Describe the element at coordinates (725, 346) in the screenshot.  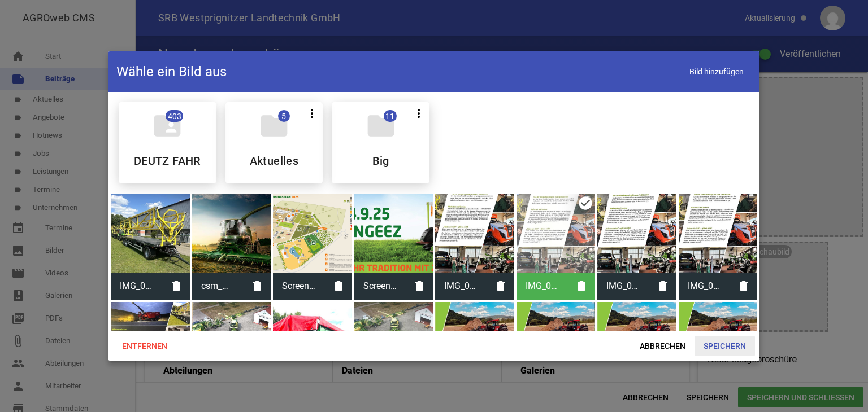
I see `span: Speichern` at that location.